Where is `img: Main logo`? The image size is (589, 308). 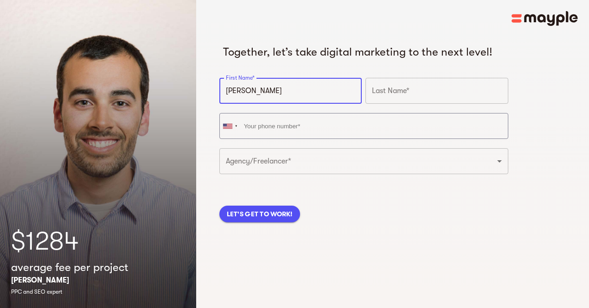
img: Main logo is located at coordinates (544, 19).